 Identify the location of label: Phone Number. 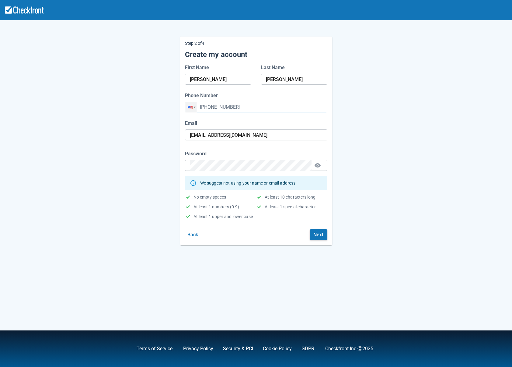
(203, 96).